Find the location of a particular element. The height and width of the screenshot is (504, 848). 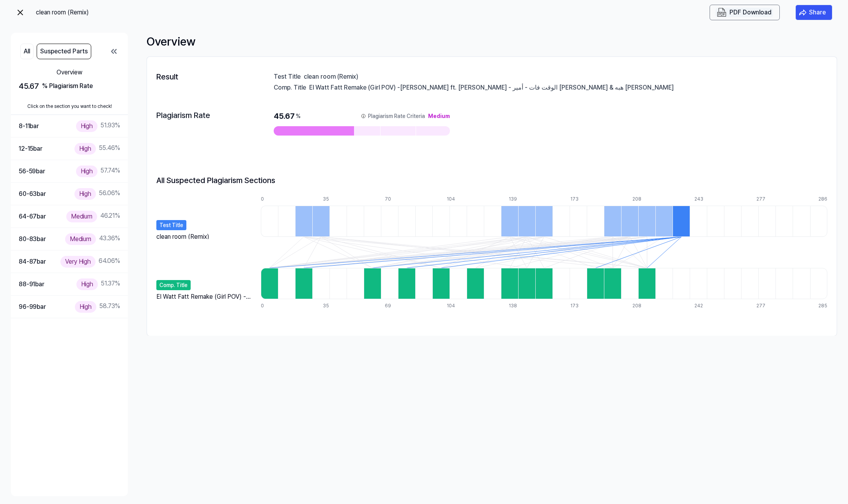

div: 64.06 % is located at coordinates (90, 262).